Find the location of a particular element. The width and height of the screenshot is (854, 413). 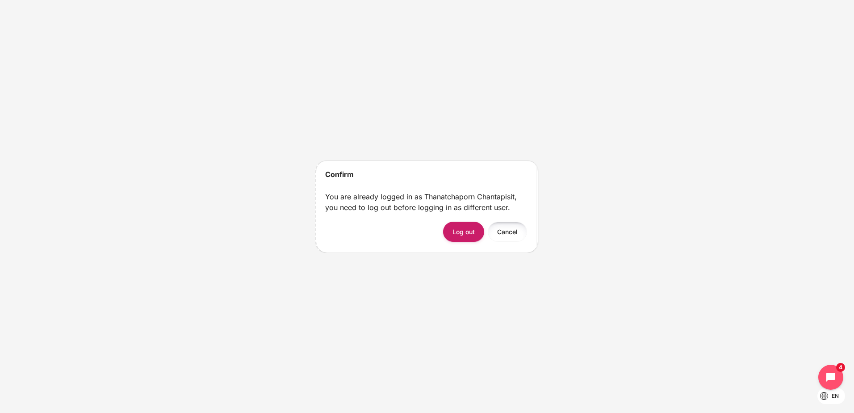

span: en is located at coordinates (835, 396).